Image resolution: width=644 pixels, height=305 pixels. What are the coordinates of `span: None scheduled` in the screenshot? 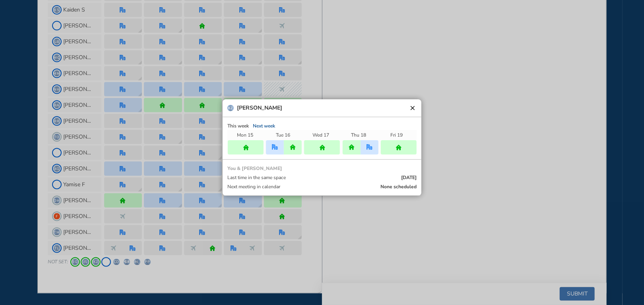 It's located at (398, 187).